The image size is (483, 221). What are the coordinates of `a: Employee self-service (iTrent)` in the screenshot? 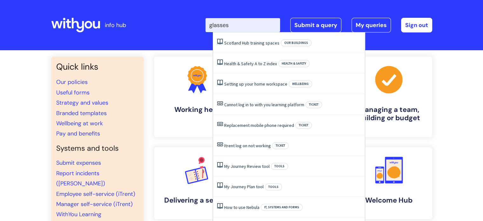 It's located at (96, 194).